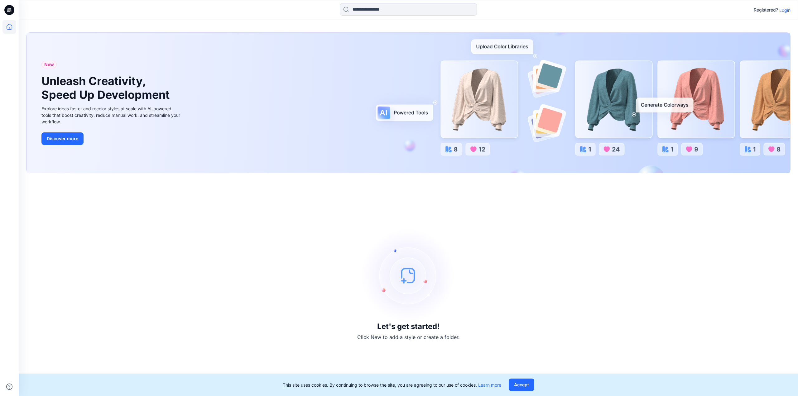  I want to click on div: Explore ideas faster and recolor styles at scale with AI-powered tools that boost creativity, red..., so click(112, 115).